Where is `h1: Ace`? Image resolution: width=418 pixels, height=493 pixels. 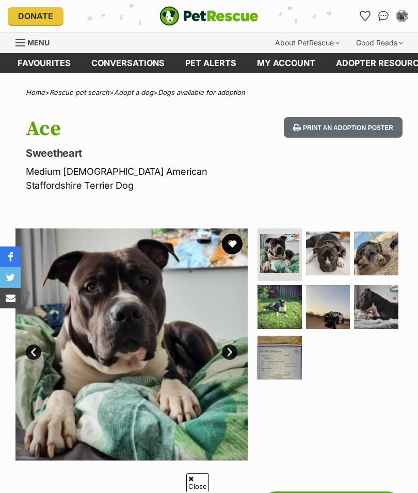
h1: Ace is located at coordinates (142, 129).